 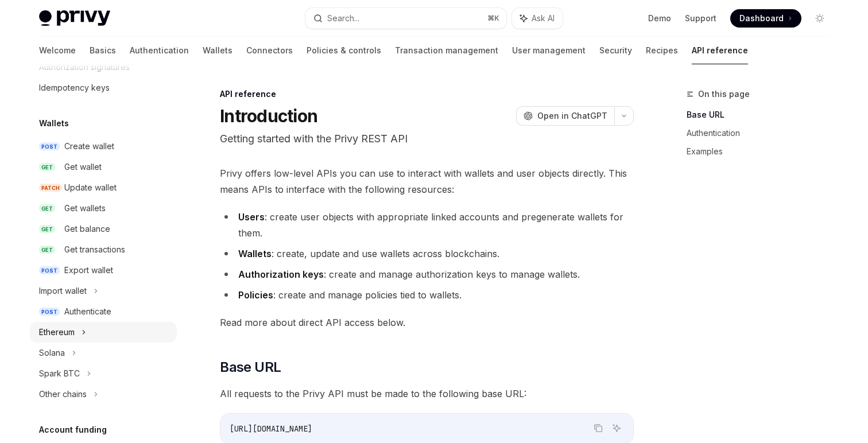 What do you see at coordinates (281, 275) in the screenshot?
I see `strong: Authorization keys` at bounding box center [281, 275].